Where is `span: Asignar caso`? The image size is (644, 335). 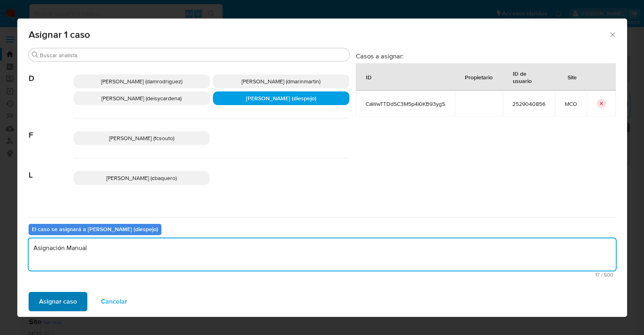
span: Asignar caso is located at coordinates (58, 301).